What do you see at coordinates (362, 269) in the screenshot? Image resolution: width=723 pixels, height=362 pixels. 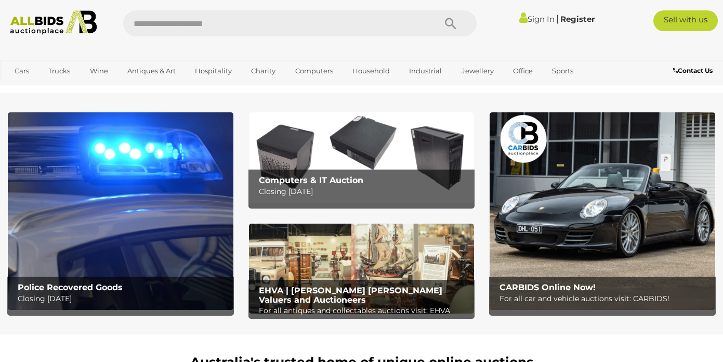 I see `img: EHVA | Evans Hastings Valuers and Auctioneers` at bounding box center [362, 269].